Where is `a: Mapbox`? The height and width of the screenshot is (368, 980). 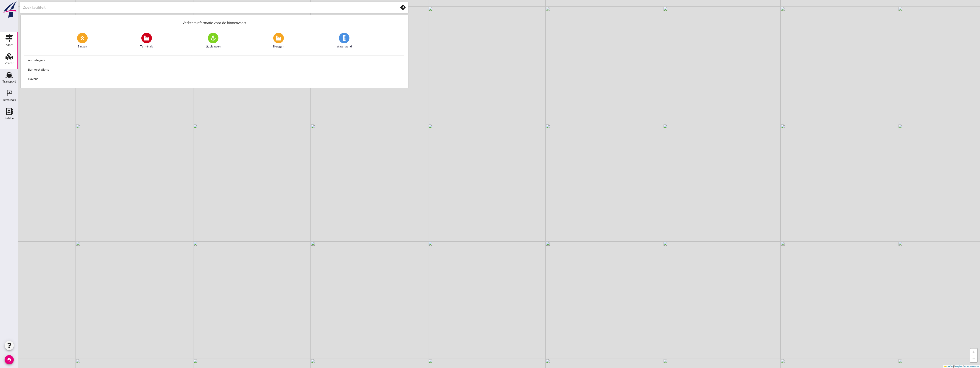
a: Mapbox is located at coordinates (959, 367).